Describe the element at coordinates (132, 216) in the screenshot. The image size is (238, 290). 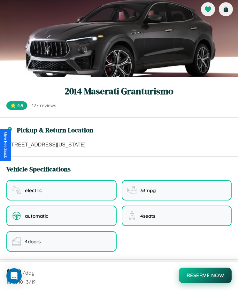
I see `img: seating` at that location.